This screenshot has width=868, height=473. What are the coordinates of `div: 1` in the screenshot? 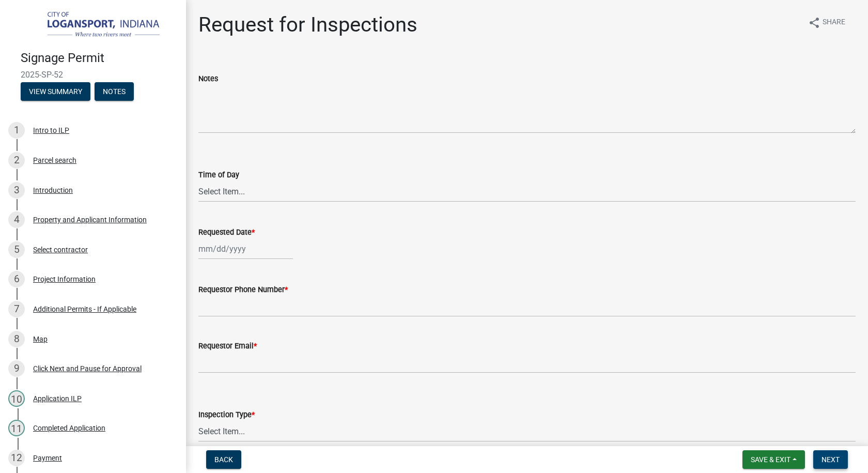 It's located at (16, 131).